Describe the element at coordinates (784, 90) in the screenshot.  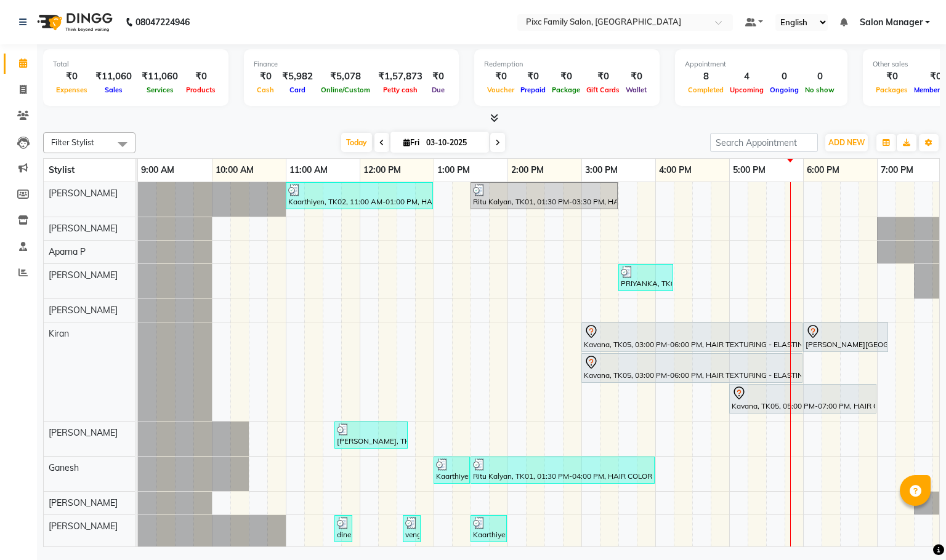
I see `span: Ongoing` at that location.